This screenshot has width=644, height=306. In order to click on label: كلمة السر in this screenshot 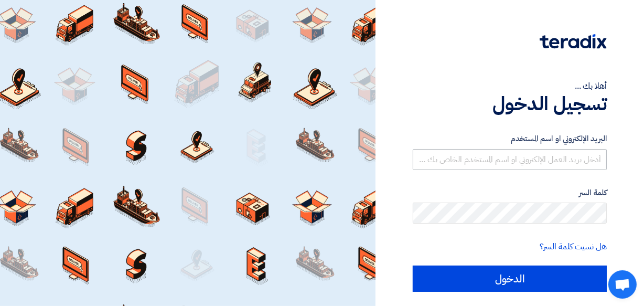, I will do `click(510, 193)`.